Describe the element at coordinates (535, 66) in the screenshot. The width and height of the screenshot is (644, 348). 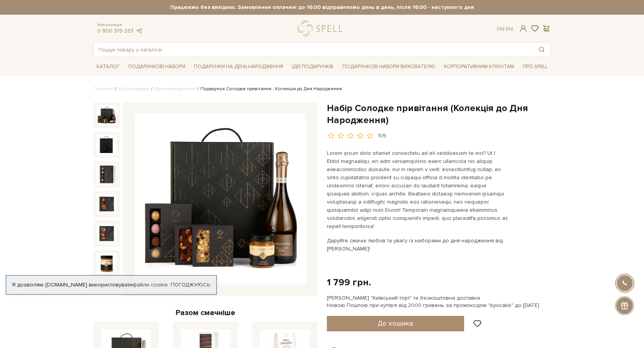
I see `a: Про Spell` at that location.